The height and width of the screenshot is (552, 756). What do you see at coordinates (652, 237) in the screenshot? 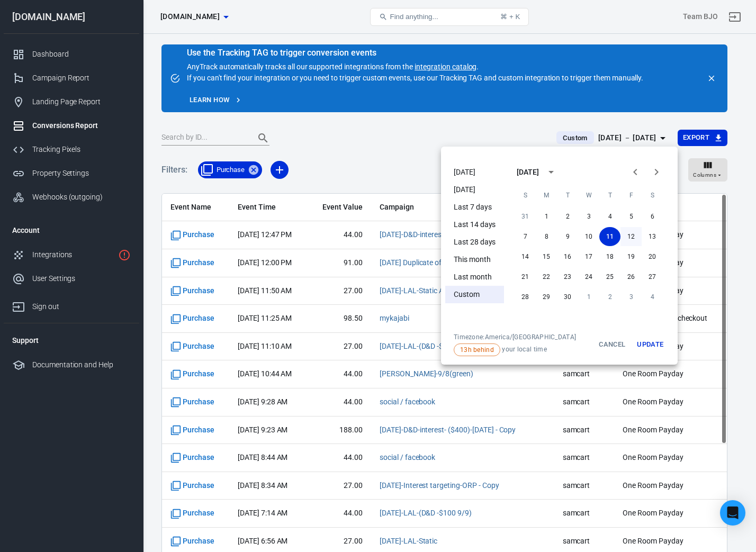
I see `button: 13` at bounding box center [652, 237].